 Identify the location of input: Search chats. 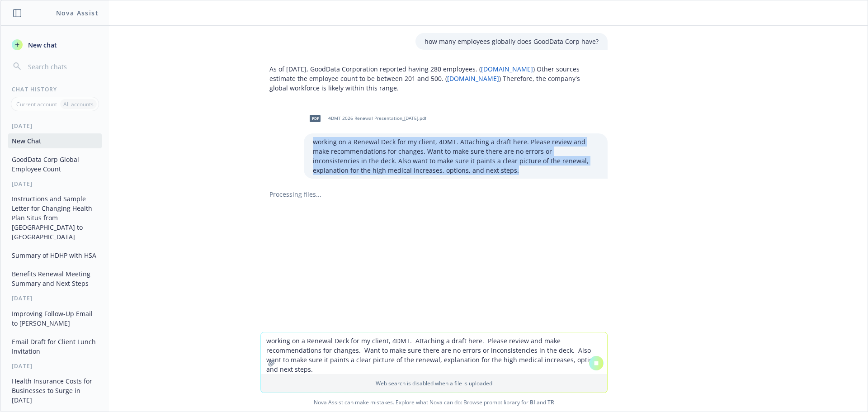
(62, 66).